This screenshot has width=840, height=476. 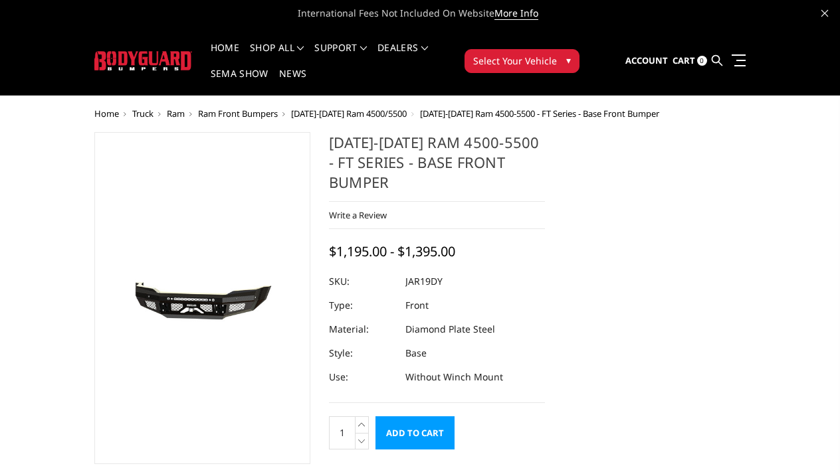 I want to click on span: Ram, so click(x=175, y=114).